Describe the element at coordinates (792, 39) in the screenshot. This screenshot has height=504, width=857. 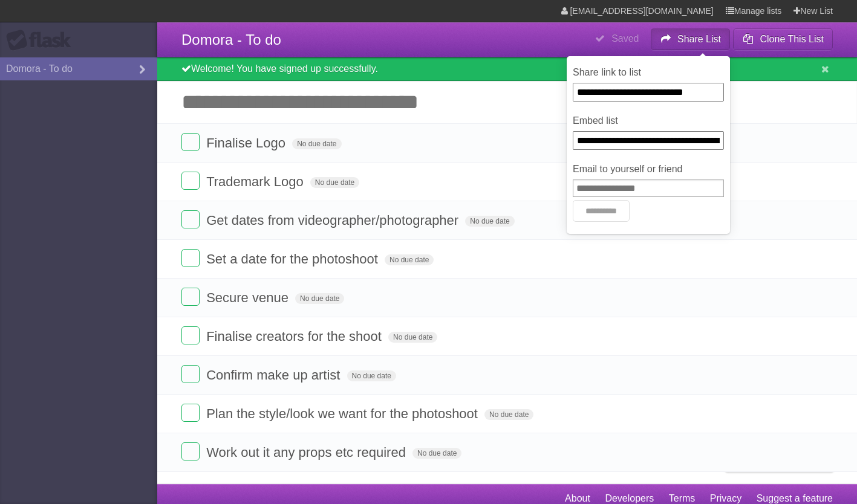
I see `b: Clone This List` at that location.